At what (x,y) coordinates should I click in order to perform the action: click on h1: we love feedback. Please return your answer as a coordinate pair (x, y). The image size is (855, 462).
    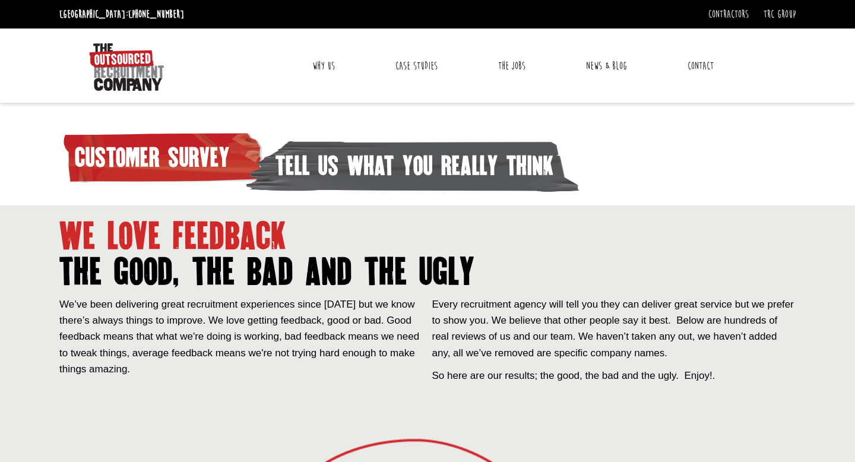
    Looking at the image, I should click on (428, 254).